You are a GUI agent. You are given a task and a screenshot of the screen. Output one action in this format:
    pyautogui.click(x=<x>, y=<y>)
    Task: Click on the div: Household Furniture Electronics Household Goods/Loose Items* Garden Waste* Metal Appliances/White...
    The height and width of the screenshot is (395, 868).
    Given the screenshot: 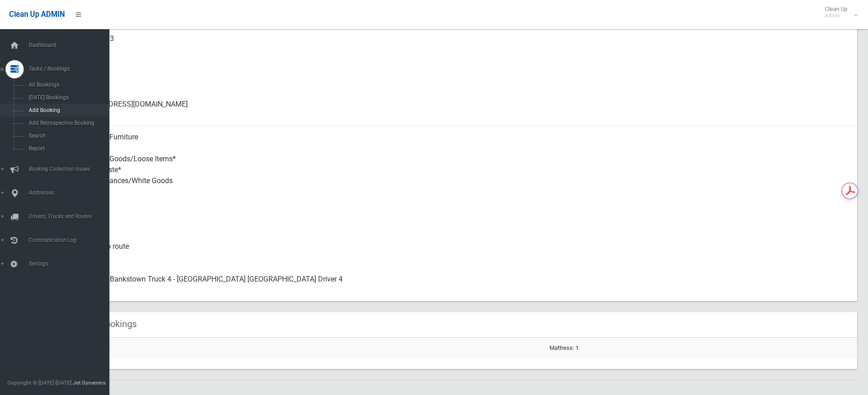 What is the action you would take?
    pyautogui.click(x=462, y=165)
    